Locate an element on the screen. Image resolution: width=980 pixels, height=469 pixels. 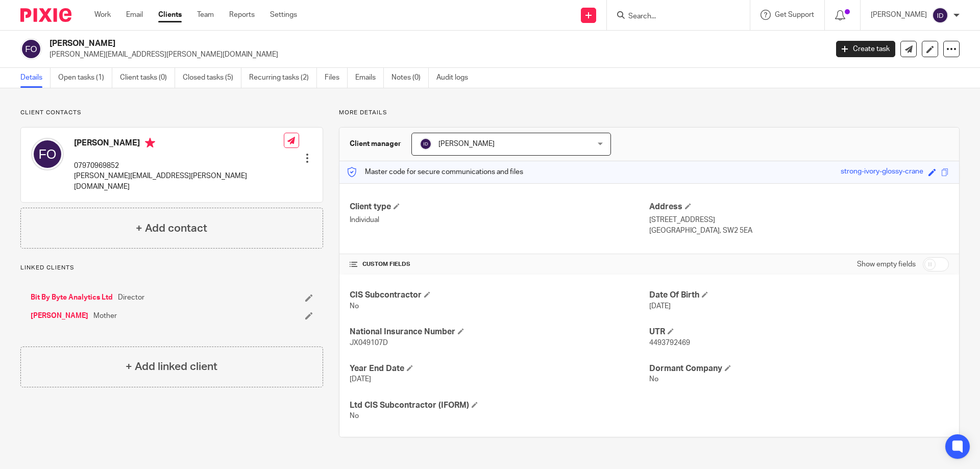
h4: + Add contact is located at coordinates (172, 228).